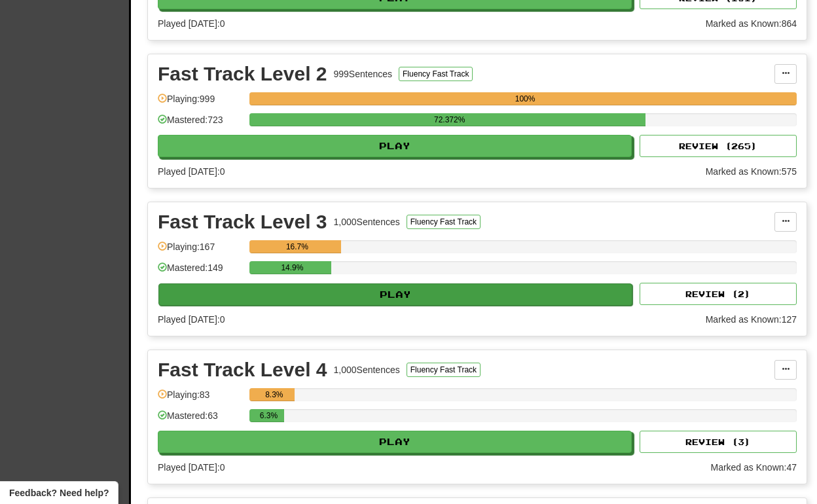  I want to click on button: Review (265), so click(718, 146).